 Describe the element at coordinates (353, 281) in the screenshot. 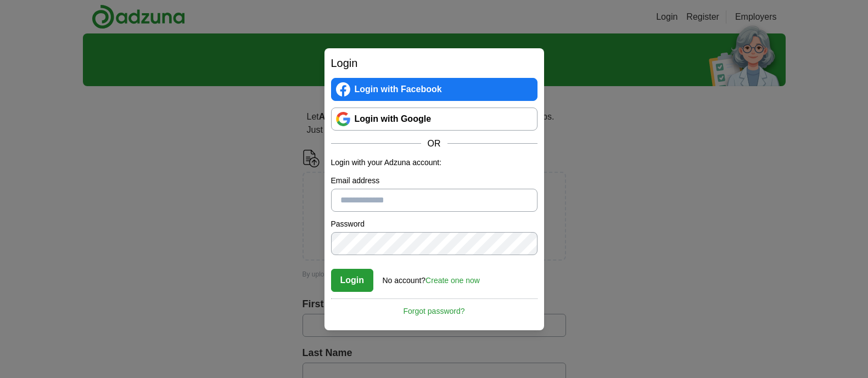

I see `button: Login` at that location.